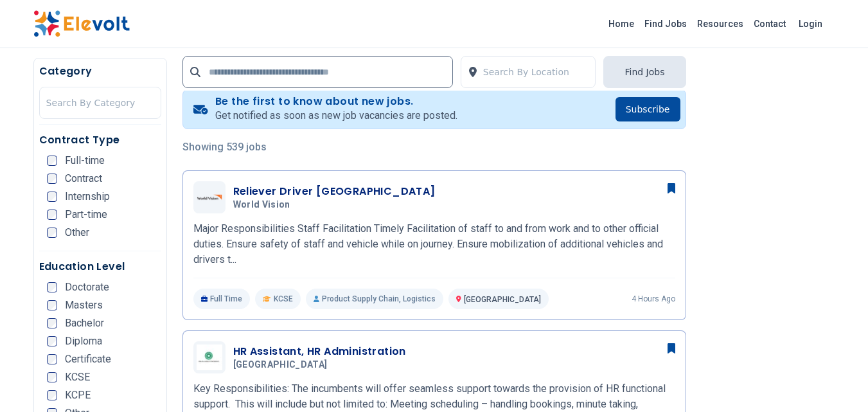 This screenshot has width=868, height=412. I want to click on p: 4 hours ago, so click(653, 299).